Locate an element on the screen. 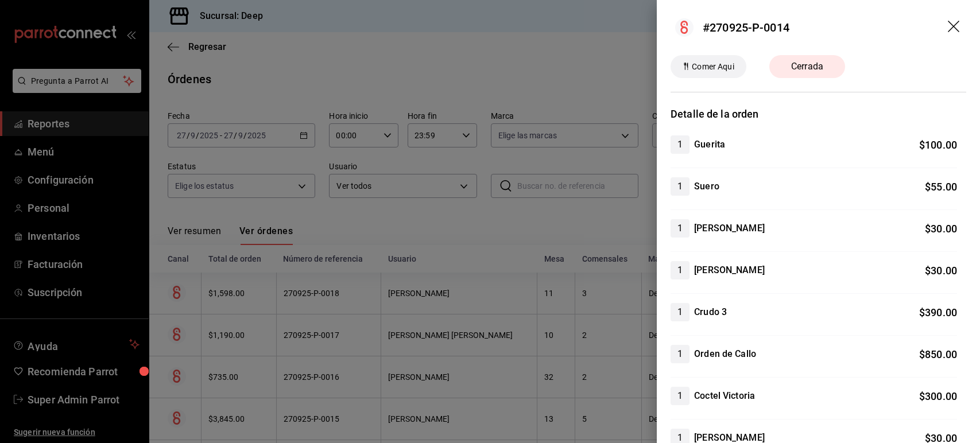 The width and height of the screenshot is (980, 443). h3: Detalle de la orden is located at coordinates (818, 113).